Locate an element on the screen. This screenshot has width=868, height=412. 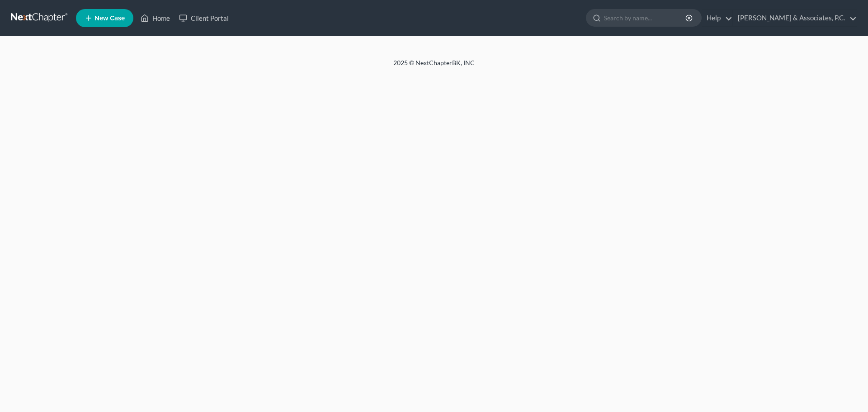
a: Help is located at coordinates (717, 18).